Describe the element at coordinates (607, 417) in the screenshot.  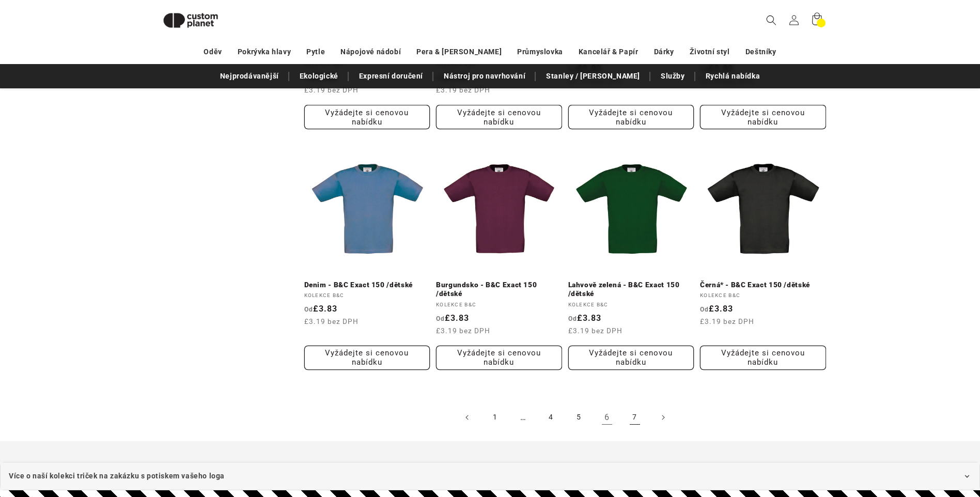
I see `a: Stránka 6` at that location.